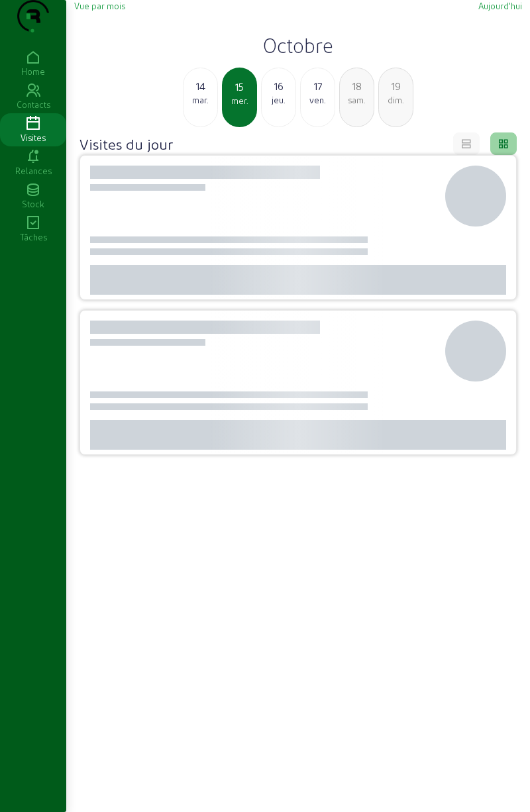 This screenshot has height=812, width=530. I want to click on div: 16, so click(278, 86).